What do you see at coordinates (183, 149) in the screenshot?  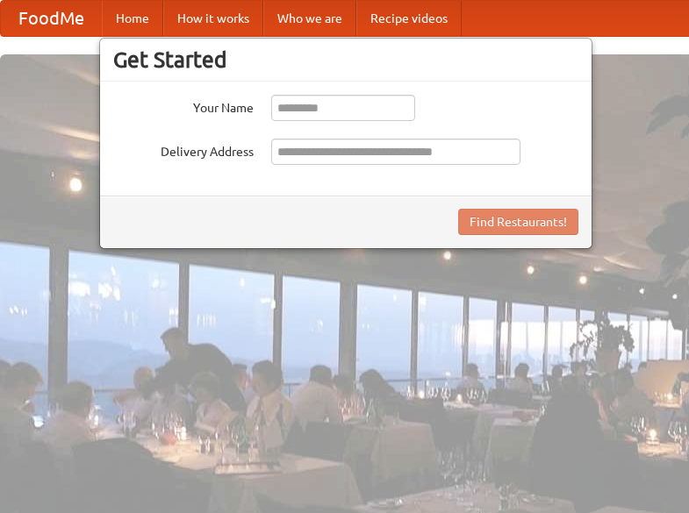 I see `label: Delivery Address` at bounding box center [183, 149].